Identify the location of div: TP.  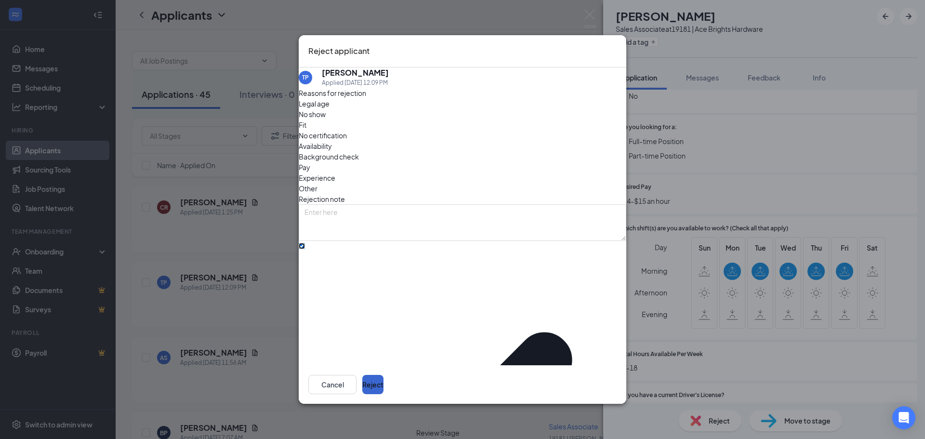
(305, 77).